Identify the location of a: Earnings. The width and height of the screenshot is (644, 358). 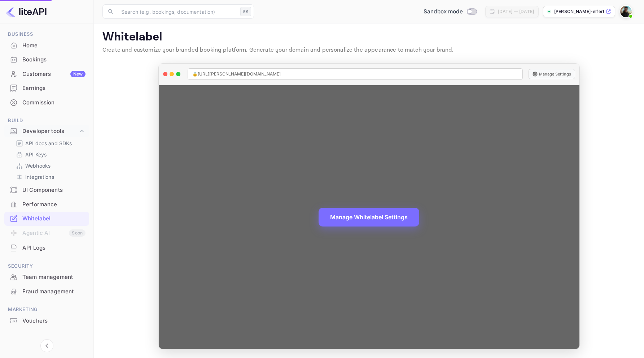
(47, 87).